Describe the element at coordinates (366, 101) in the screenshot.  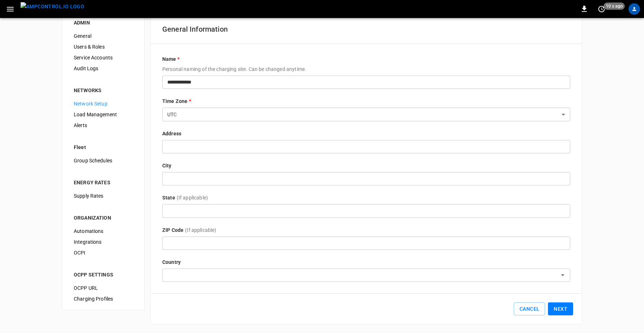
I see `p: Time Zone` at that location.